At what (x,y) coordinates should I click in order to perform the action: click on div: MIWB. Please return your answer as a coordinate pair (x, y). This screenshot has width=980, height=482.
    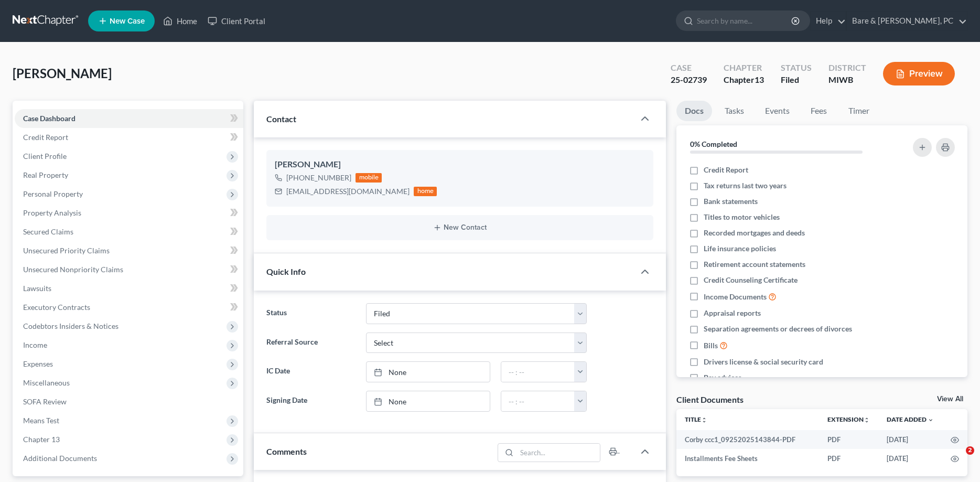
    Looking at the image, I should click on (847, 80).